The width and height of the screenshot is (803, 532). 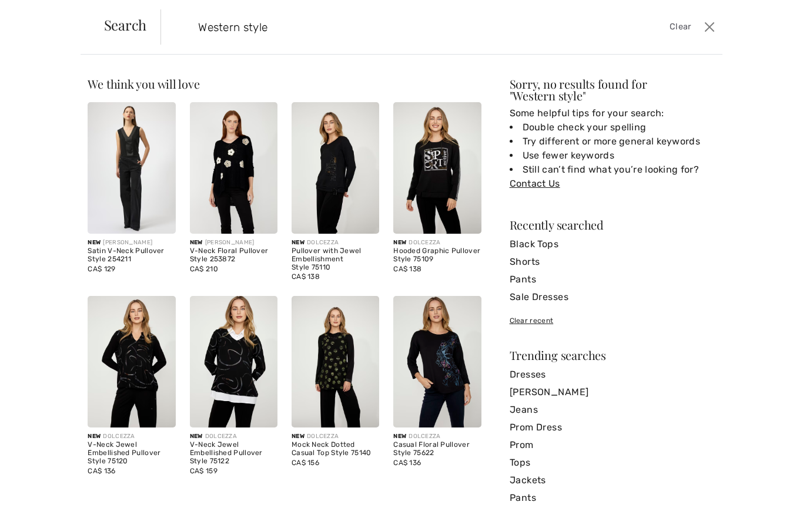 I want to click on a: V-Neck Jewel Embellished Pullover Style 75120. As sample, so click(x=131, y=362).